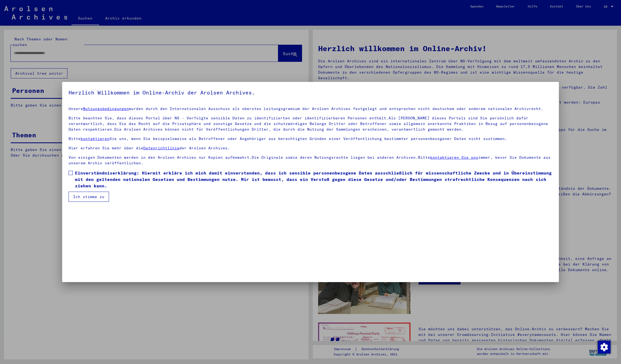 Image resolution: width=621 pixels, height=364 pixels. I want to click on a: Datenrichtlinie, so click(162, 148).